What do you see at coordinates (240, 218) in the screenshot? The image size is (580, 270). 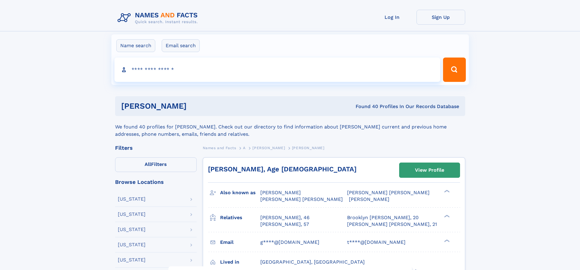 I see `h3: Relatives` at bounding box center [240, 218].